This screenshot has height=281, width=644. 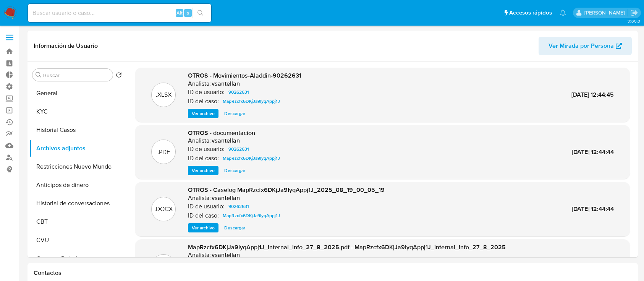 What do you see at coordinates (245, 75) in the screenshot?
I see `span: OTROS - Movimientos-Aladdin-90262631` at bounding box center [245, 75].